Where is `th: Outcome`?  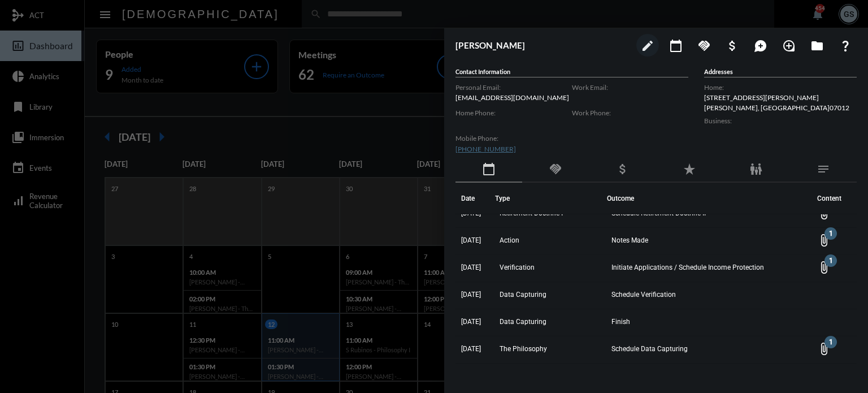 th: Outcome is located at coordinates (709, 198).